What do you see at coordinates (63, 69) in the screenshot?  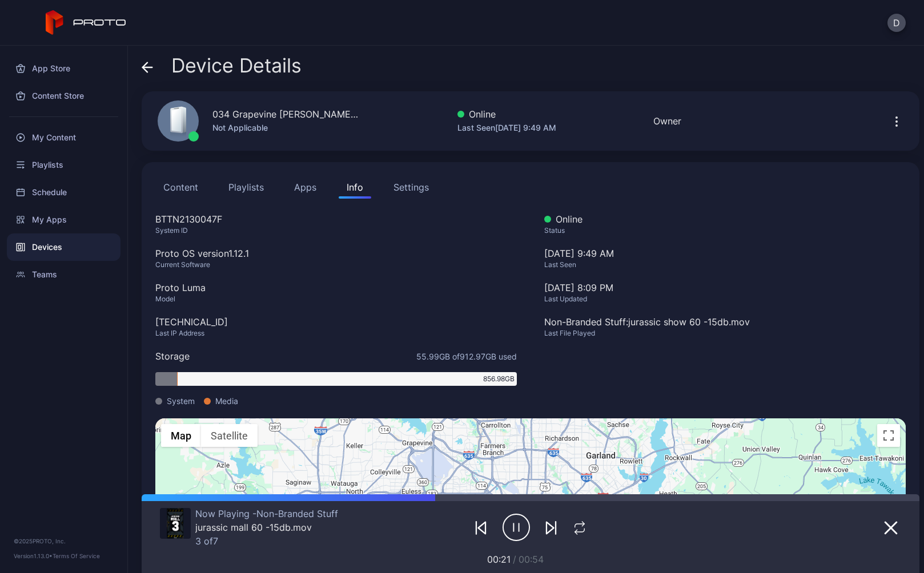 I see `a: App Store` at bounding box center [63, 69].